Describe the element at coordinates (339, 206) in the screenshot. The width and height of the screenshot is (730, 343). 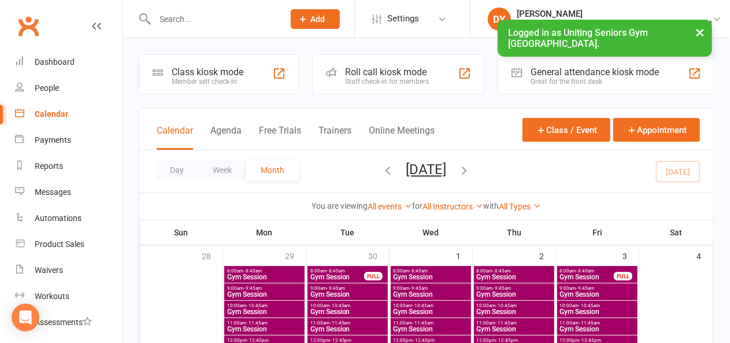
I see `strong: You are viewing` at that location.